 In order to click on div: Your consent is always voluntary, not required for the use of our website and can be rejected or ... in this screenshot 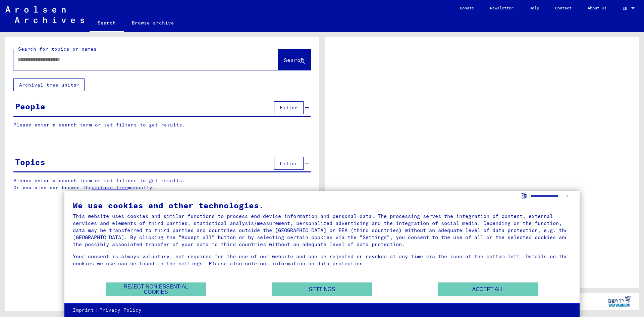, I will do `click(322, 260)`.